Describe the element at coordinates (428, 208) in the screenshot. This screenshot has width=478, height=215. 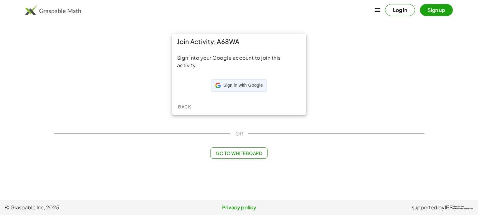
I see `span: supported by` at that location.